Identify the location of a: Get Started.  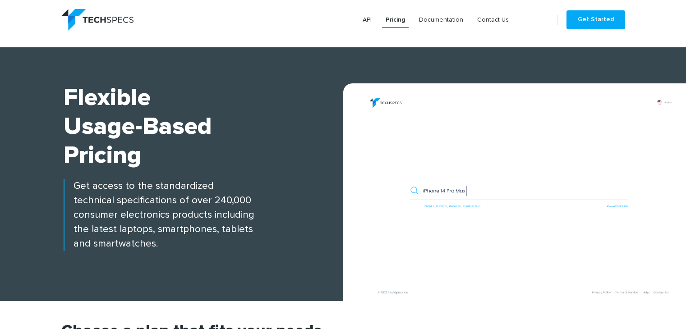
(596, 20).